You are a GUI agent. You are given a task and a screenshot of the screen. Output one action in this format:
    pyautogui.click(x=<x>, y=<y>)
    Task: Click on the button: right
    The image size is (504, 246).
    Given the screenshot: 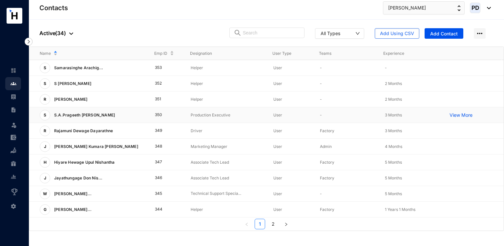 What is the action you would take?
    pyautogui.click(x=286, y=224)
    